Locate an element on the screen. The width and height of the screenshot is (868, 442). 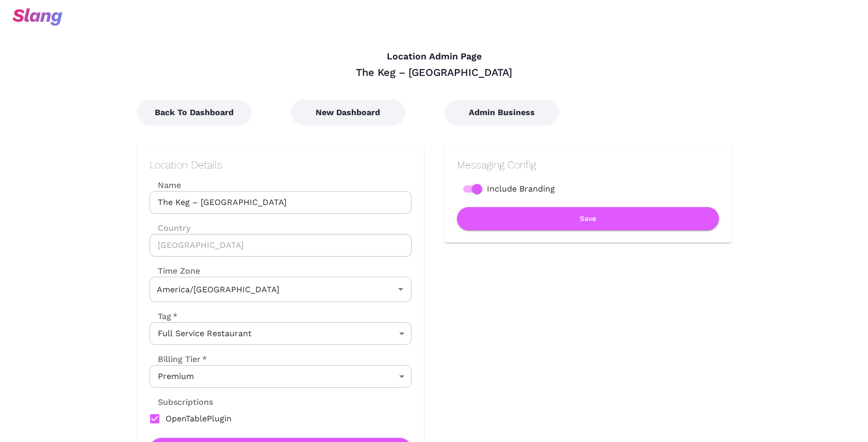
a: Back To Dashboard is located at coordinates (194, 112).